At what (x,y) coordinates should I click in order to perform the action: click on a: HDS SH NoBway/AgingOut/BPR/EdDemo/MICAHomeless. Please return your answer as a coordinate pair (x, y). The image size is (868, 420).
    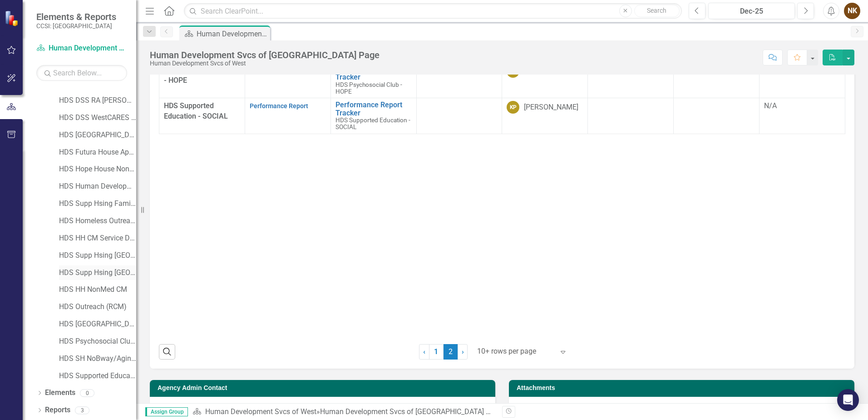
    Looking at the image, I should click on (98, 359).